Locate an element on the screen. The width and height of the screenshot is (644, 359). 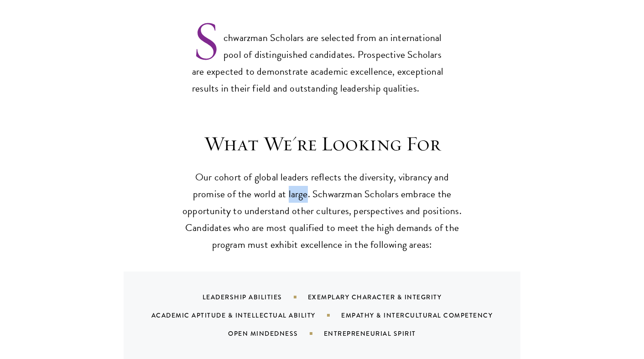
p: Schwarzman Scholars are selected from an international pool of distinguished candidates. Prospect... is located at coordinates (322, 56).